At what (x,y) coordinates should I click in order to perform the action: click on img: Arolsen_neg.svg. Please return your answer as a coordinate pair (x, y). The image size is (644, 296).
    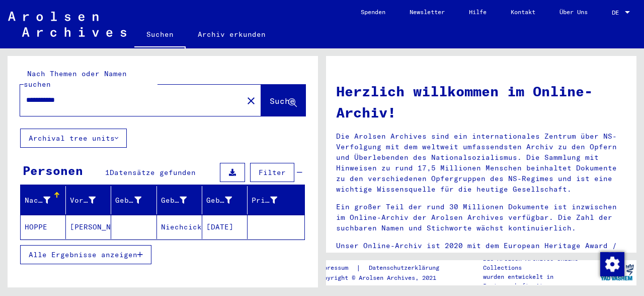
    Looking at the image, I should click on (67, 24).